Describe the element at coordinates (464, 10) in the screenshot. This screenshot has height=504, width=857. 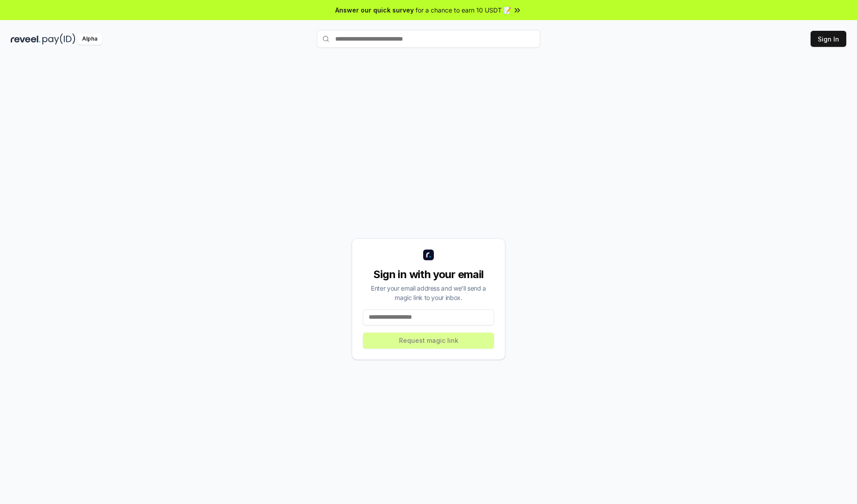
I see `span: for a chance to earn 10 USDT 📝` at that location.